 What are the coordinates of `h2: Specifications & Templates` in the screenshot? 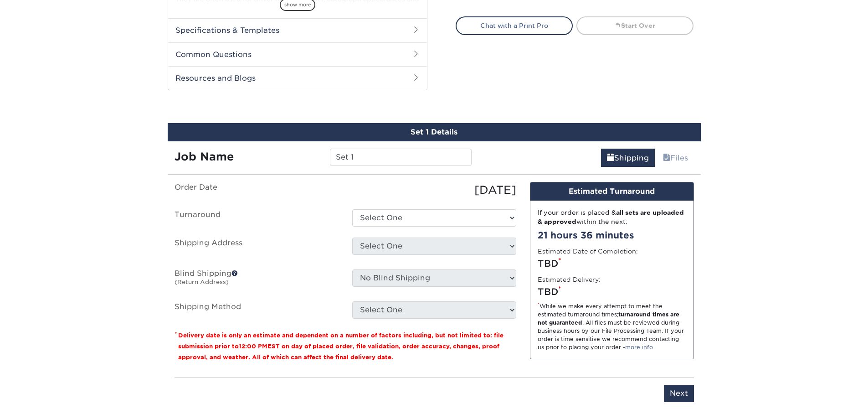 It's located at (297, 30).